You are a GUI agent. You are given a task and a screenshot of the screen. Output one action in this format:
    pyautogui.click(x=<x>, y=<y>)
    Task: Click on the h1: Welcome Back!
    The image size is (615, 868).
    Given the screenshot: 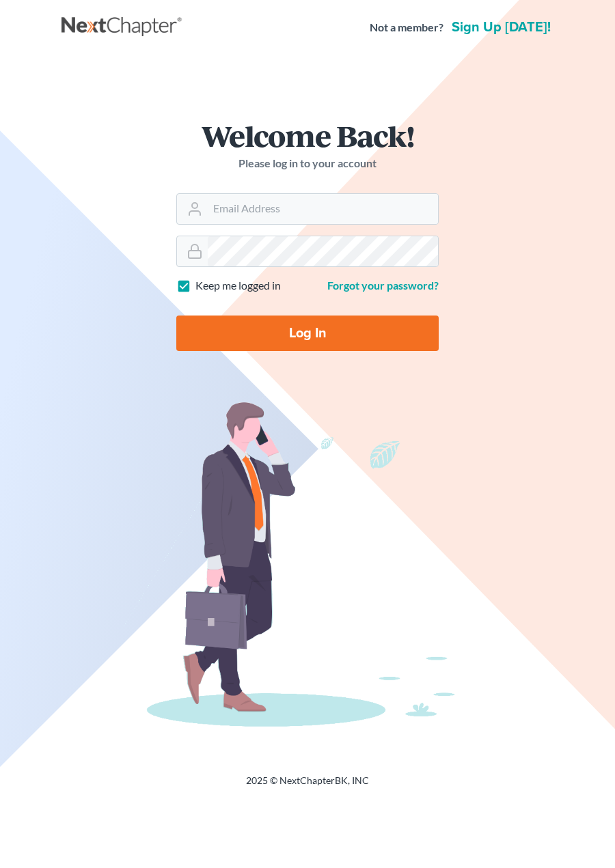 What is the action you would take?
    pyautogui.click(x=308, y=135)
    